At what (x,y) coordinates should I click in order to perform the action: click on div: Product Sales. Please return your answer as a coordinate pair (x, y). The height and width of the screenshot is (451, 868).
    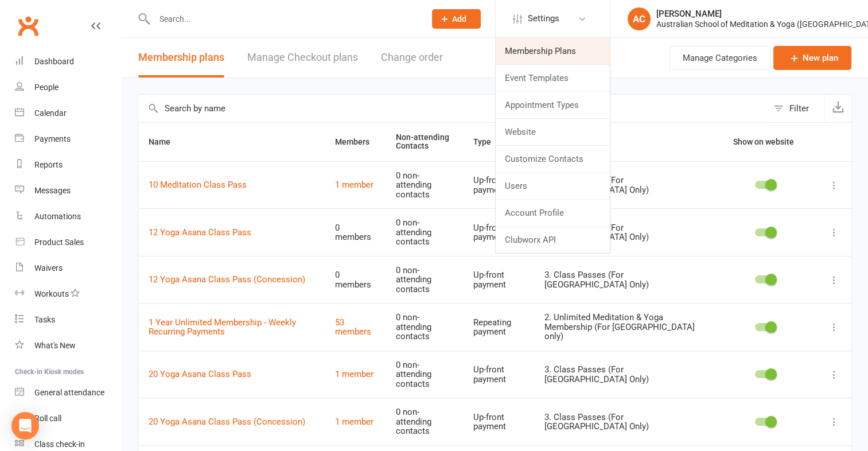
    Looking at the image, I should click on (59, 242).